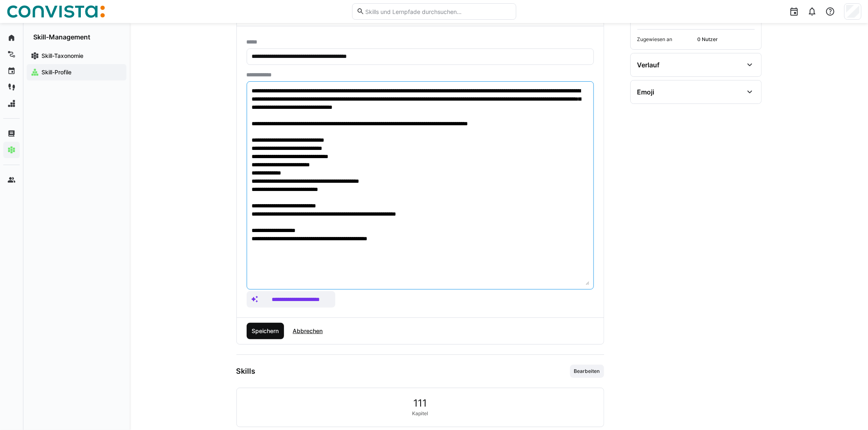 This screenshot has height=430, width=868. Describe the element at coordinates (646, 92) in the screenshot. I see `div: Emoji` at that location.